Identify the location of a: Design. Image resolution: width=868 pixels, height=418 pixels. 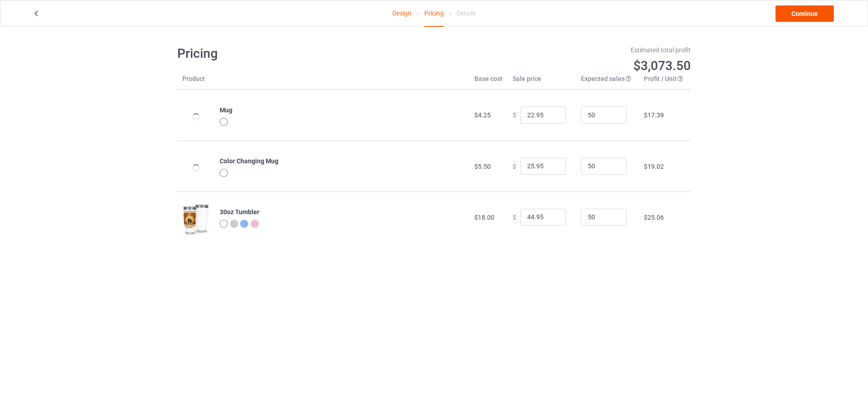
(402, 13).